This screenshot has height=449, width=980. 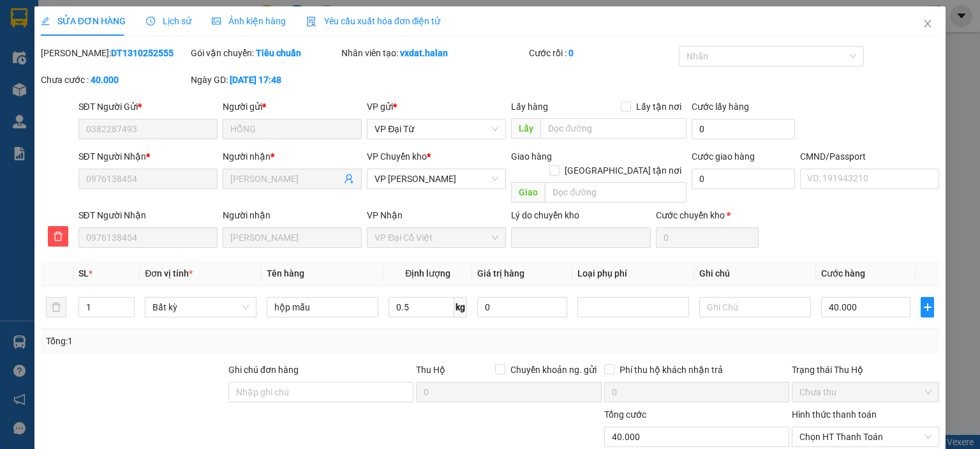 I want to click on b: vxdat.halan, so click(x=424, y=53).